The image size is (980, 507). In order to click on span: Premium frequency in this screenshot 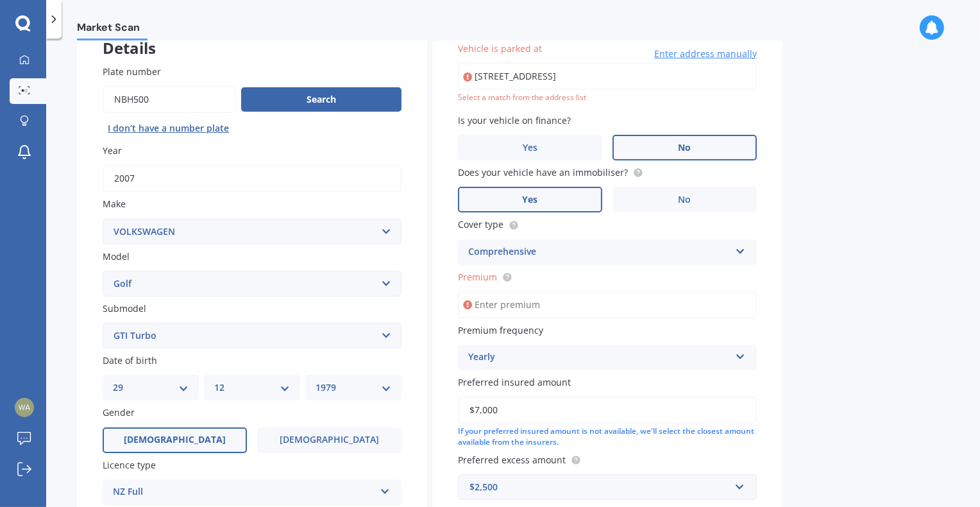, I will do `click(500, 330)`.